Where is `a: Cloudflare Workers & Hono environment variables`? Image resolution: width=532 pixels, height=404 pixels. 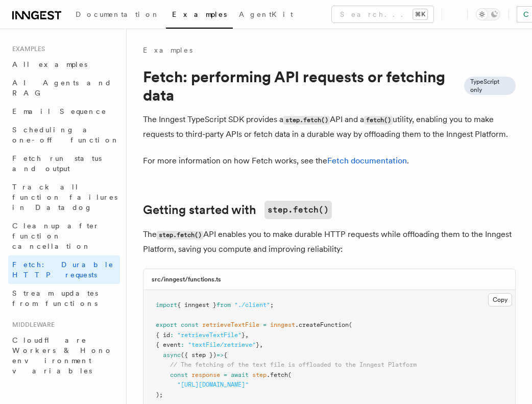
a: Cloudflare Workers & Hono environment variables is located at coordinates (64, 355).